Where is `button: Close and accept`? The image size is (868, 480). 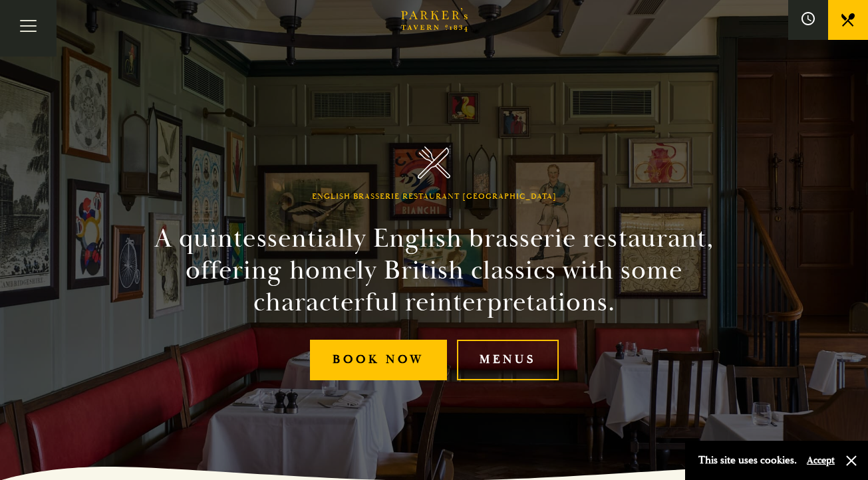
button: Close and accept is located at coordinates (851, 461).